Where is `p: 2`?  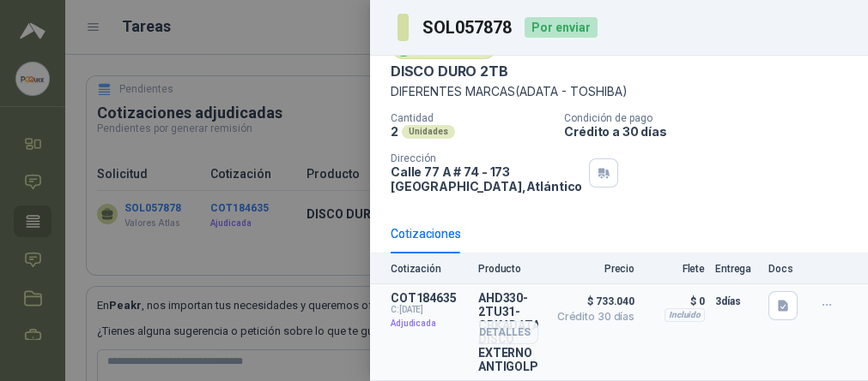
p: 2 is located at coordinates (394, 132).